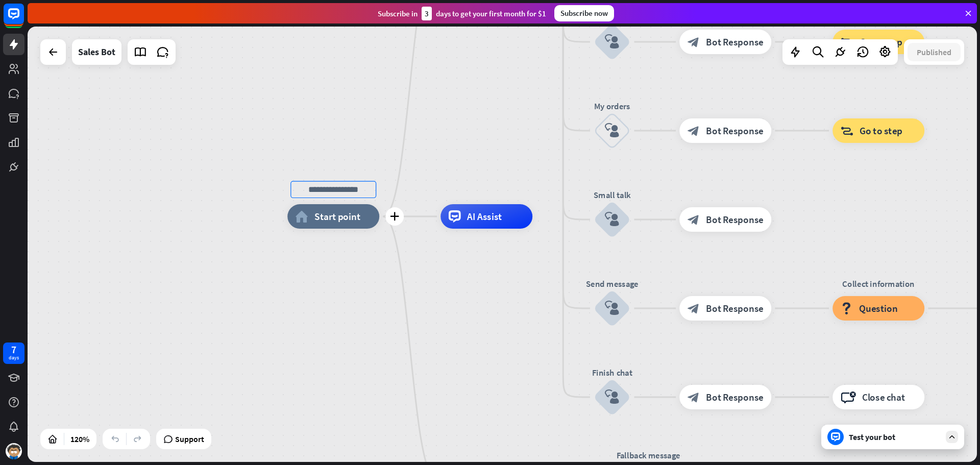 Image resolution: width=980 pixels, height=465 pixels. I want to click on button: Open LiveChat chat widget, so click(23, 19).